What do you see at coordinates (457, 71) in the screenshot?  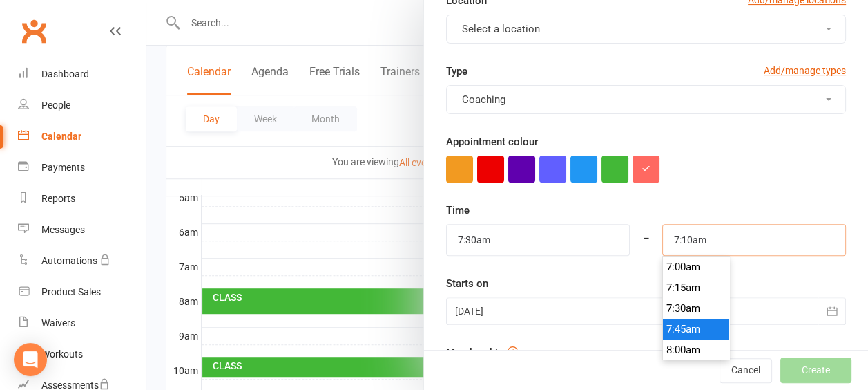 I see `label: Type` at bounding box center [457, 71].